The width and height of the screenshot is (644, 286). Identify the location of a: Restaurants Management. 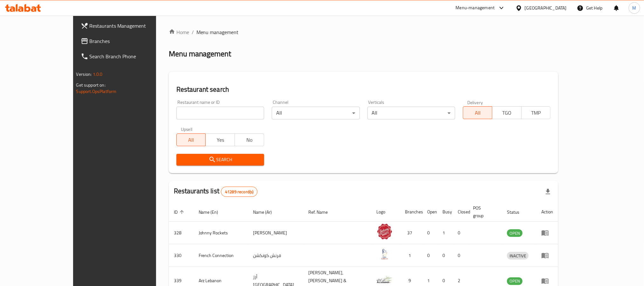
(128, 26).